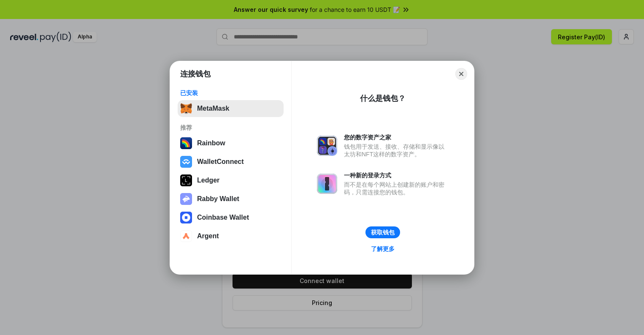 The height and width of the screenshot is (335, 644). Describe the element at coordinates (383, 249) in the screenshot. I see `div: 了解更多` at that location.